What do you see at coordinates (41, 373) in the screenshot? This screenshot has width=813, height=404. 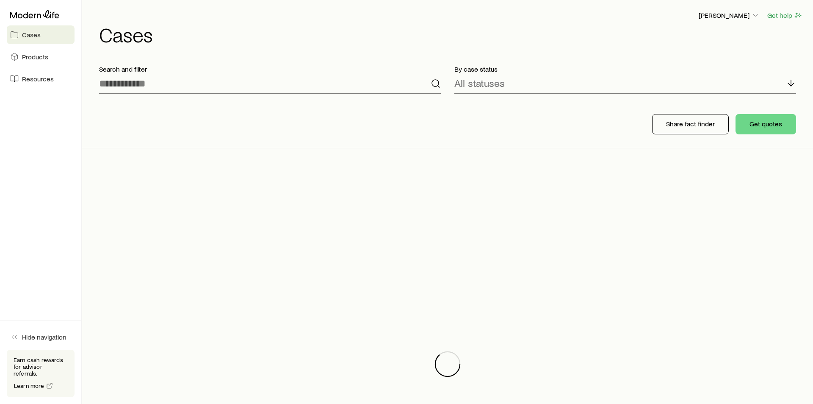 I see `div: Earn cash rewards for advisor referrals.Learn more` at bounding box center [41, 373].